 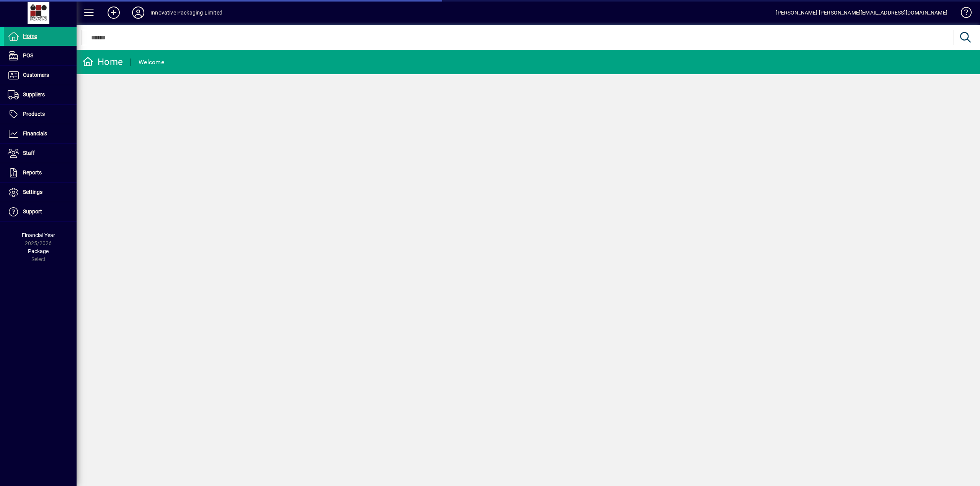 I want to click on div: Welcome, so click(x=151, y=62).